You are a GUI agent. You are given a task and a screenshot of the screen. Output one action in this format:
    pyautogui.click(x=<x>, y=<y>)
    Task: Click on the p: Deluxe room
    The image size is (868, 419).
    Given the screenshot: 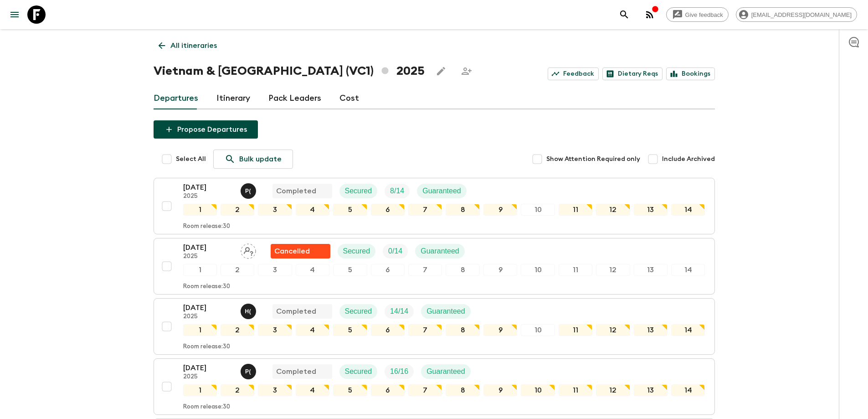 What is the action you would take?
    pyautogui.click(x=422, y=218)
    